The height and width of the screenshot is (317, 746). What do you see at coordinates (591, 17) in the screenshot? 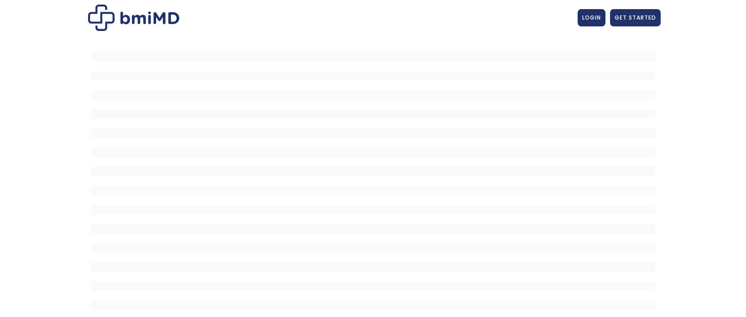
I see `span: LOGIN` at bounding box center [591, 17].